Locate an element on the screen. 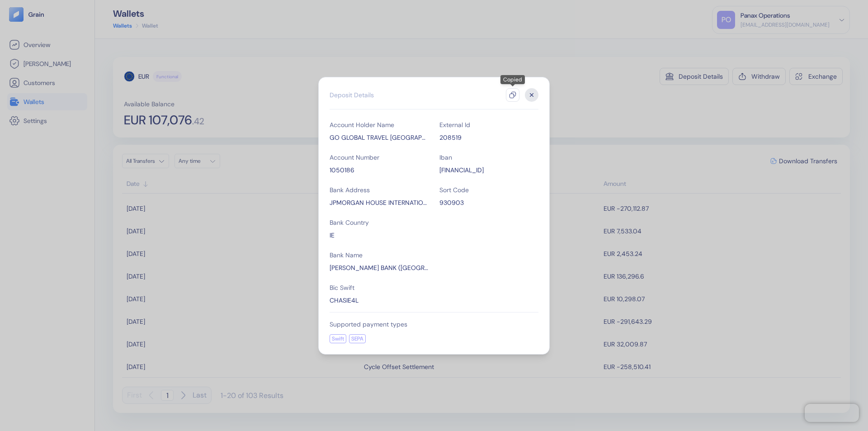 The height and width of the screenshot is (431, 868). div: Supported payment types is located at coordinates (434, 325).